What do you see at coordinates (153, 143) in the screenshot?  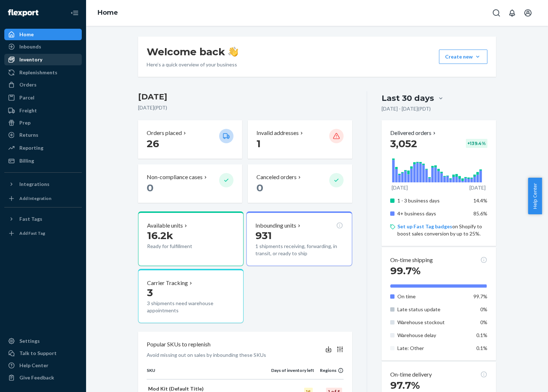 I see `span: 26` at bounding box center [153, 143].